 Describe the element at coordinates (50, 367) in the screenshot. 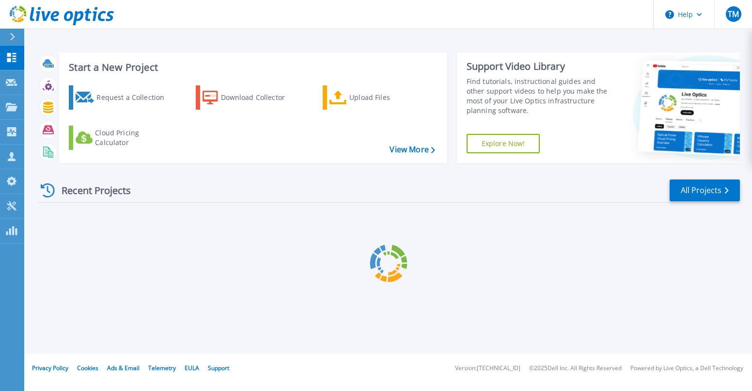

I see `a: Privacy Policy` at that location.